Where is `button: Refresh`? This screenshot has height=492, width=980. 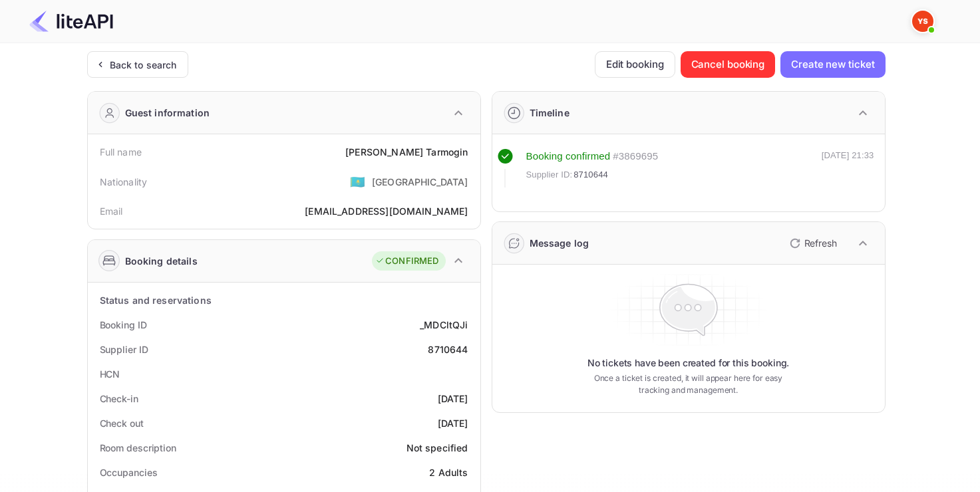 button: Refresh is located at coordinates (811, 243).